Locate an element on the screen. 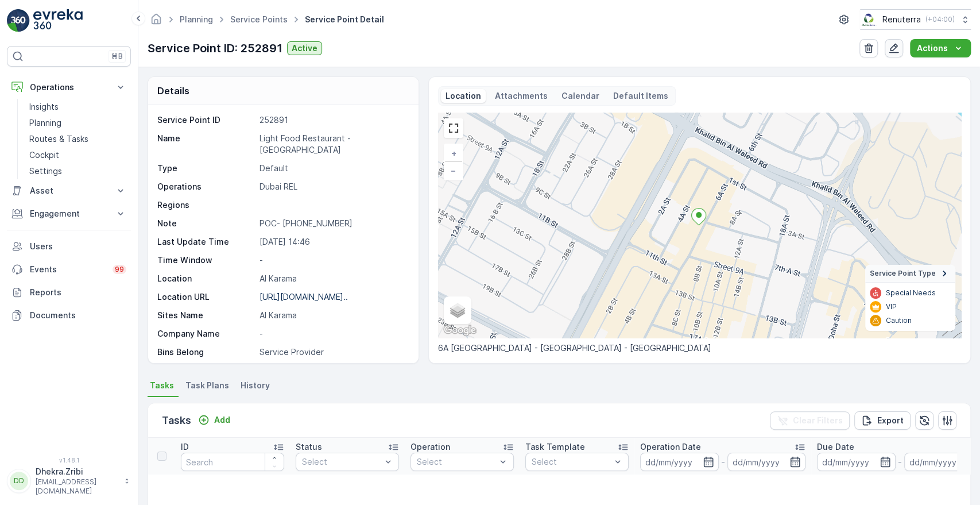  p: Service Point ID: 252891 is located at coordinates (215, 49).